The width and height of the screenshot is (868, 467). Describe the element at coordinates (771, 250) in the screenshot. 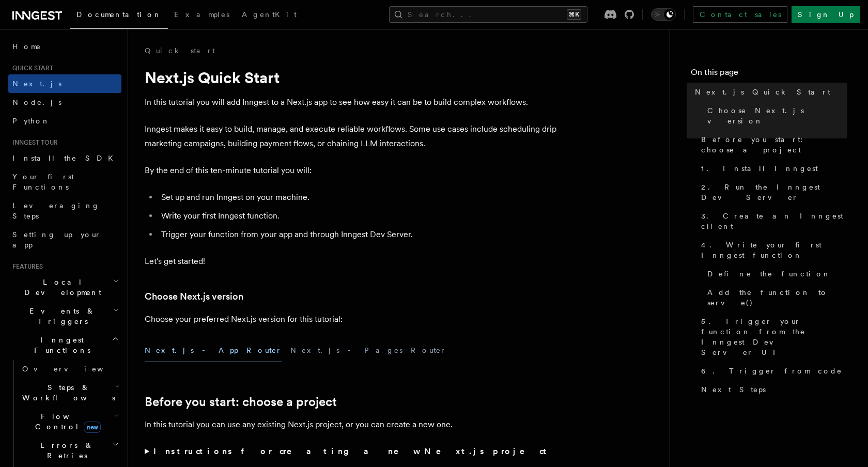

I see `a: 4. Write your first Inngest function` at that location.